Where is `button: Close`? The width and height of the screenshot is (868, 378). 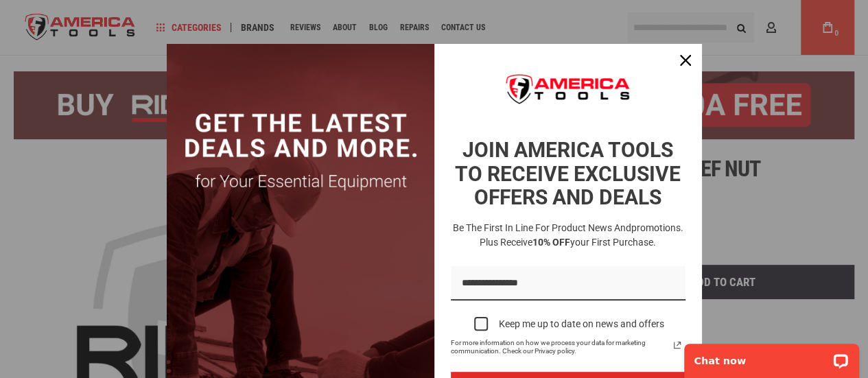 button: Close is located at coordinates (685, 60).